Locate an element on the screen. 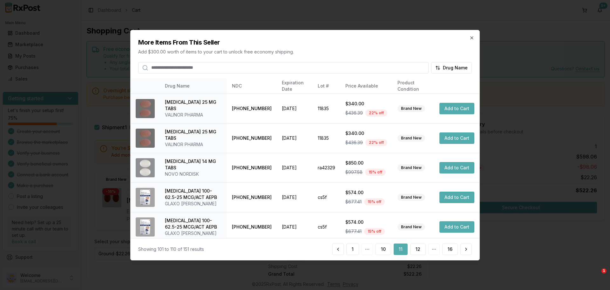 This screenshot has width=610, height=290. th: Price Available is located at coordinates (367, 86).